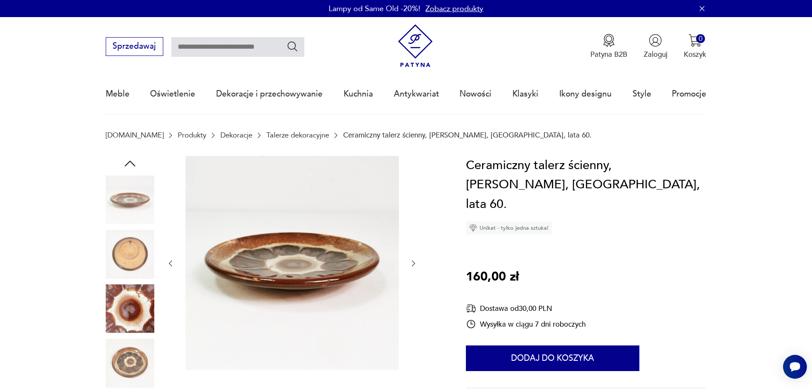  Describe the element at coordinates (553, 358) in the screenshot. I see `button: Dodaj do koszyka` at that location.